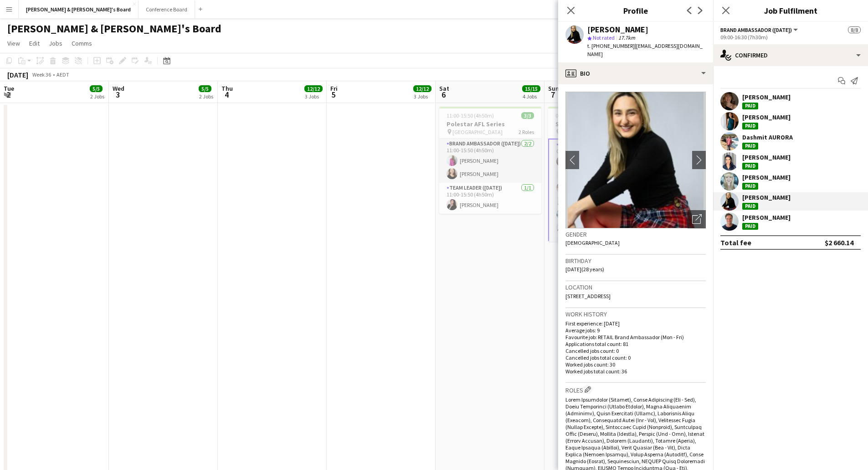  What do you see at coordinates (167, 9) in the screenshot?
I see `button: Conference Board` at bounding box center [167, 9].